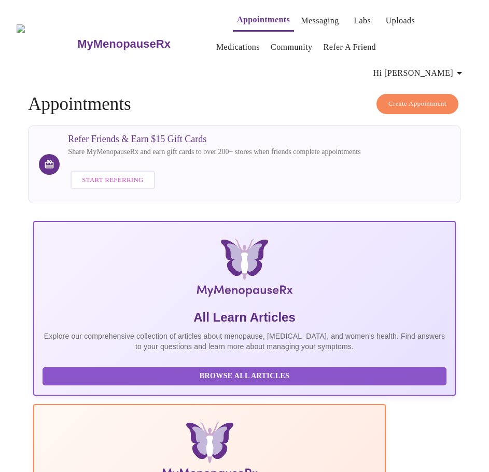 This screenshot has width=489, height=472. What do you see at coordinates (418, 104) in the screenshot?
I see `button: Create Appointment` at bounding box center [418, 104].